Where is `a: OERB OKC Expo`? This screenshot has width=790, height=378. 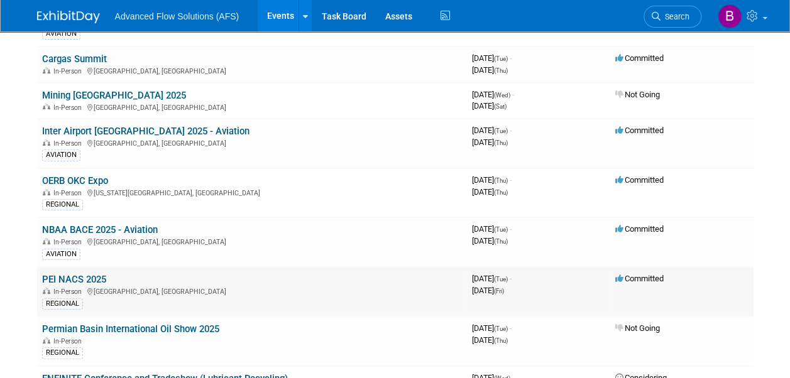 a: OERB OKC Expo is located at coordinates (75, 181).